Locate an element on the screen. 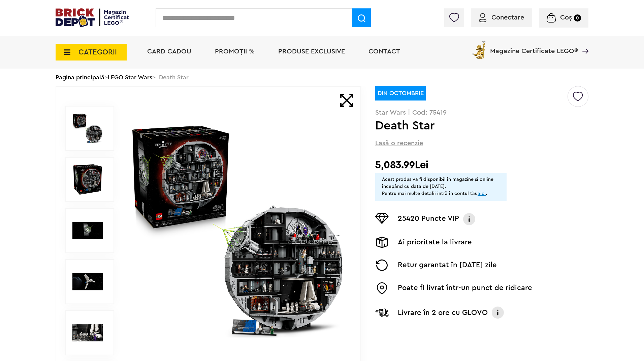 Image resolution: width=644 pixels, height=361 pixels. a: Conectare is located at coordinates (501, 17).